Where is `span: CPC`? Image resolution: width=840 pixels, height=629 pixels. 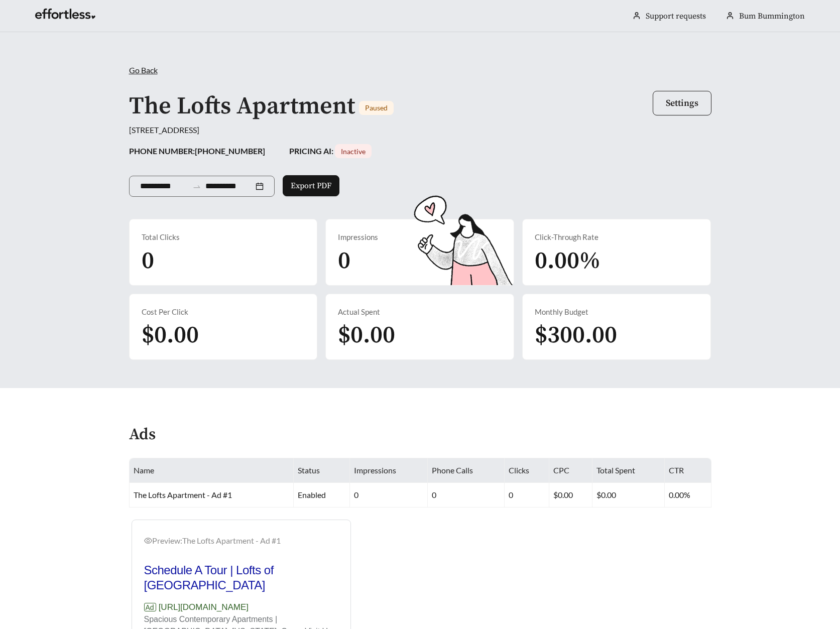
span: CPC is located at coordinates (561, 470).